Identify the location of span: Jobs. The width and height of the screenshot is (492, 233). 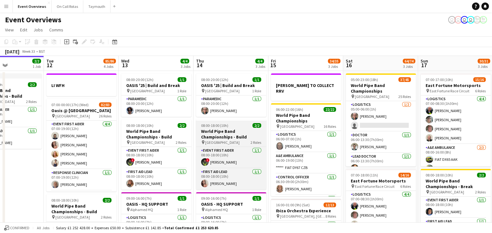
(38, 30).